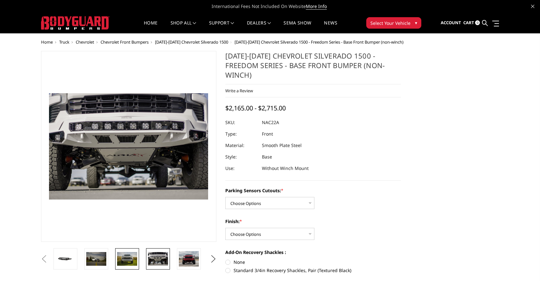 The height and width of the screenshot is (281, 540). I want to click on a: 2022-2025 Chevrolet Silverado 1500 - Freedom Series - Base Front Bumper (non-winch), so click(129, 146).